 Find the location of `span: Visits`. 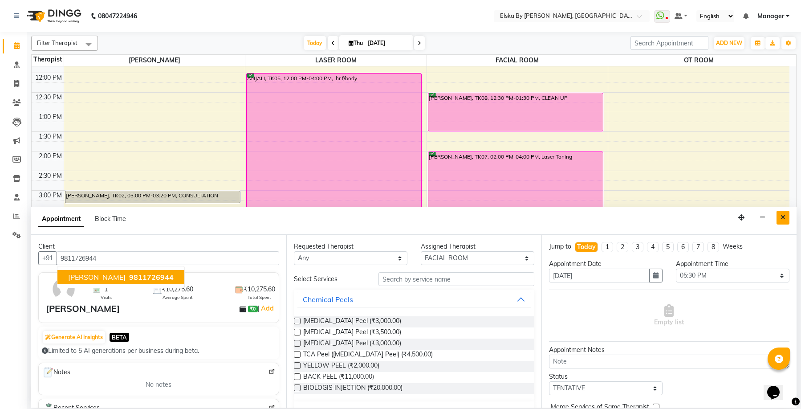

span: Visits is located at coordinates (106, 297).